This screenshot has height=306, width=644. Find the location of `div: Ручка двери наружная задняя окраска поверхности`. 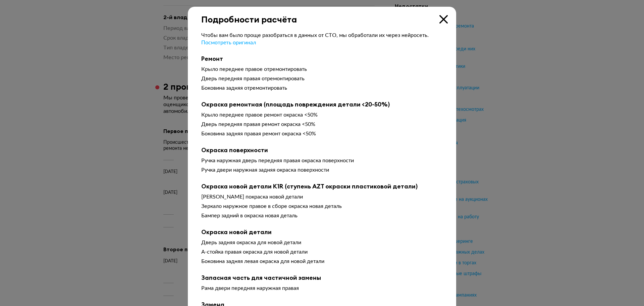

div: Ручка двери наружная задняя окраска поверхности is located at coordinates (322, 170).